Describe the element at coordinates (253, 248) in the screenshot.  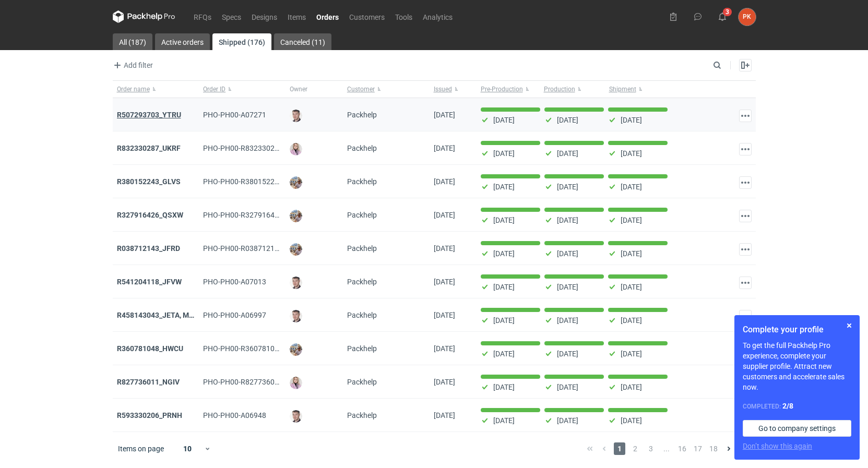
I see `span: PHO-PH00-R038712143_JFRD` at that location.